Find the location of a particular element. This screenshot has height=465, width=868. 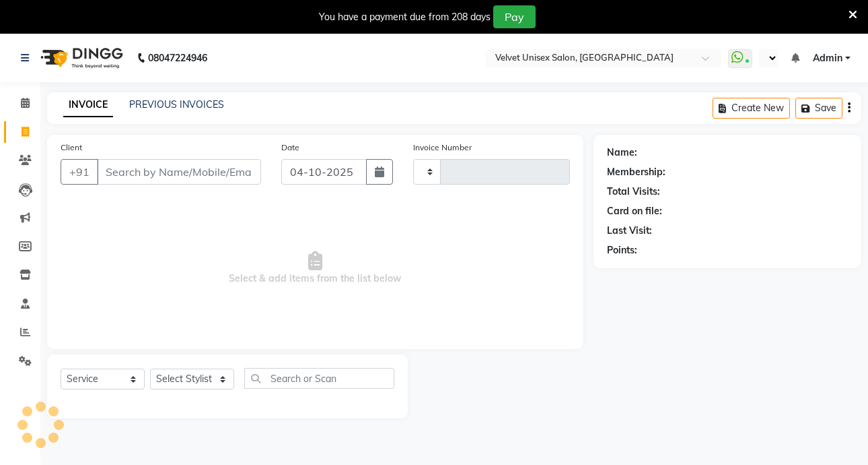

div: Name: is located at coordinates (622, 152).